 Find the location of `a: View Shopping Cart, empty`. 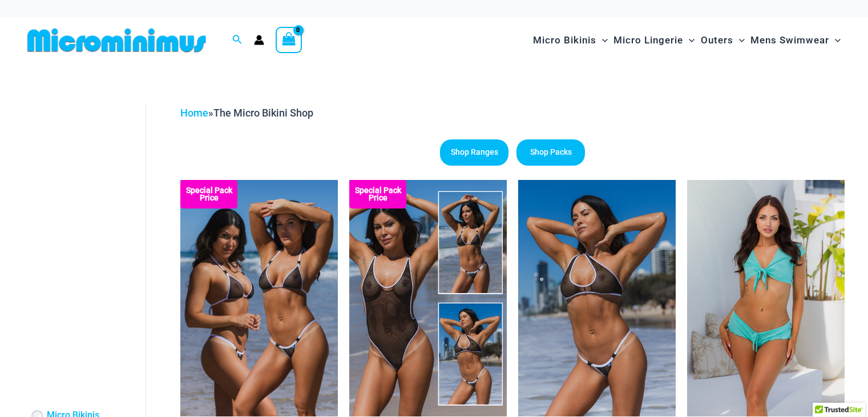

a: View Shopping Cart, empty is located at coordinates (289, 40).